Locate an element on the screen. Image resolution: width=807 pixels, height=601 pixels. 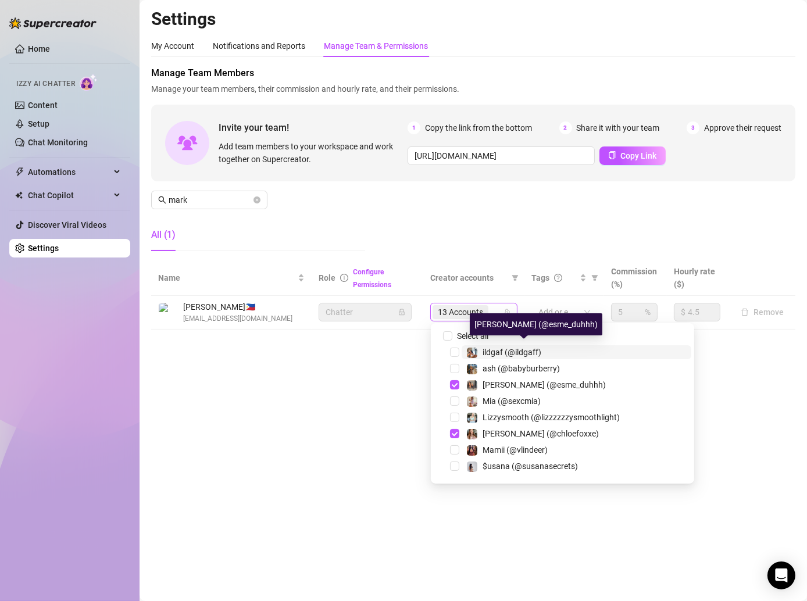
th: Commission (%) is located at coordinates (635, 278).